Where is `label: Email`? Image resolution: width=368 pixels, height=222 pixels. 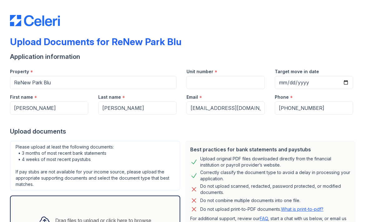 label: Email is located at coordinates (192, 97).